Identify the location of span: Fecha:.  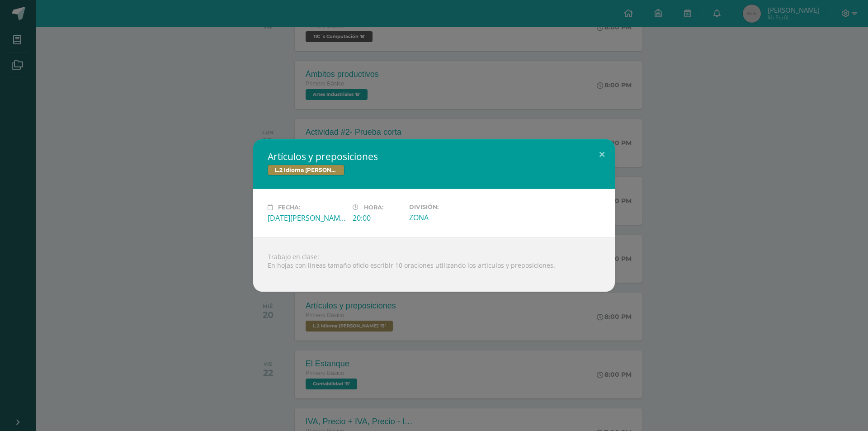
(289, 207).